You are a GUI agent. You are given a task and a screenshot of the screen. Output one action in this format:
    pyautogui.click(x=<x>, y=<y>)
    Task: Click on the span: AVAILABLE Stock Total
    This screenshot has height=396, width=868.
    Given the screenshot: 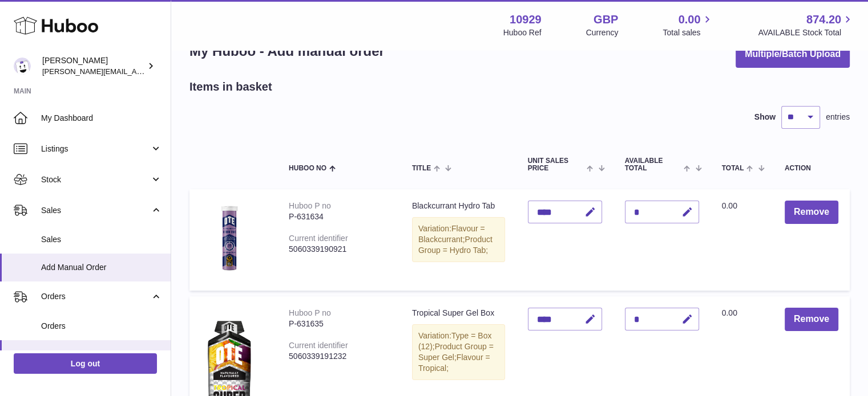 What is the action you would take?
    pyautogui.click(x=806, y=32)
    